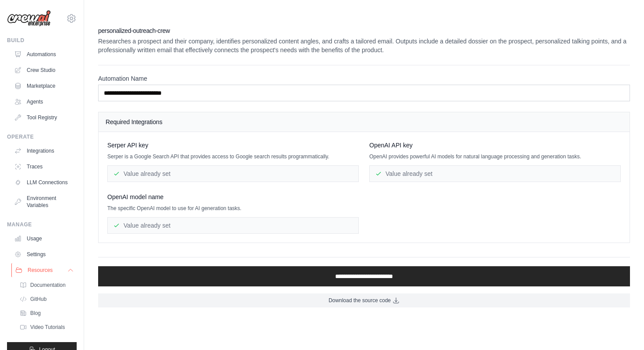 Image resolution: width=644 pixels, height=350 pixels. Describe the element at coordinates (43, 254) in the screenshot. I see `a: Settings` at that location.